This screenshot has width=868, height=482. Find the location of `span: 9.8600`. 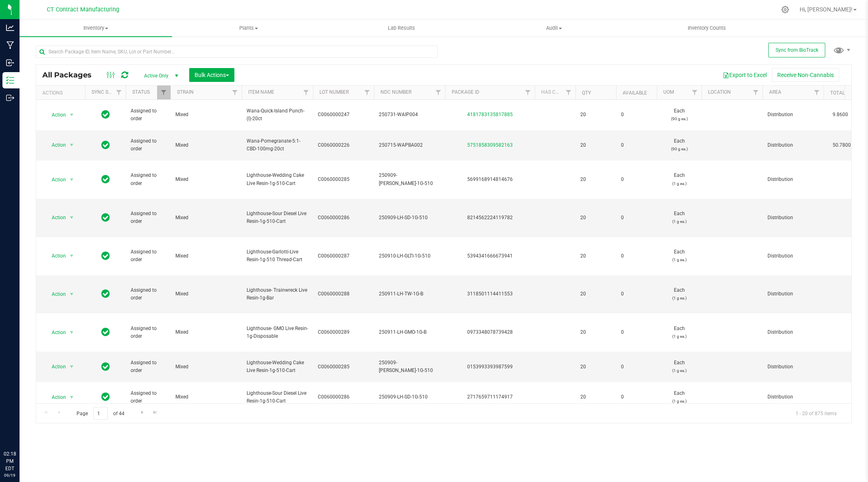

span: 9.8600 is located at coordinates (840, 115).